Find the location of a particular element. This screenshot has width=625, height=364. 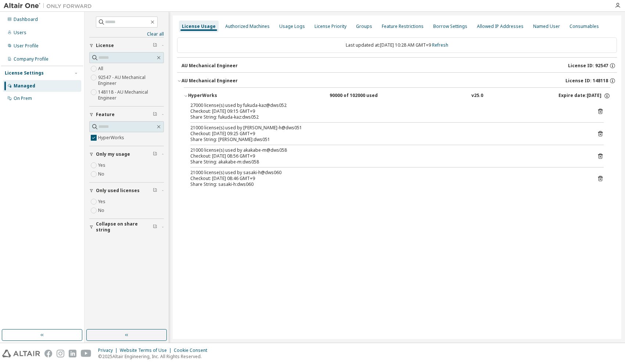

a: Clear all is located at coordinates (127, 34).